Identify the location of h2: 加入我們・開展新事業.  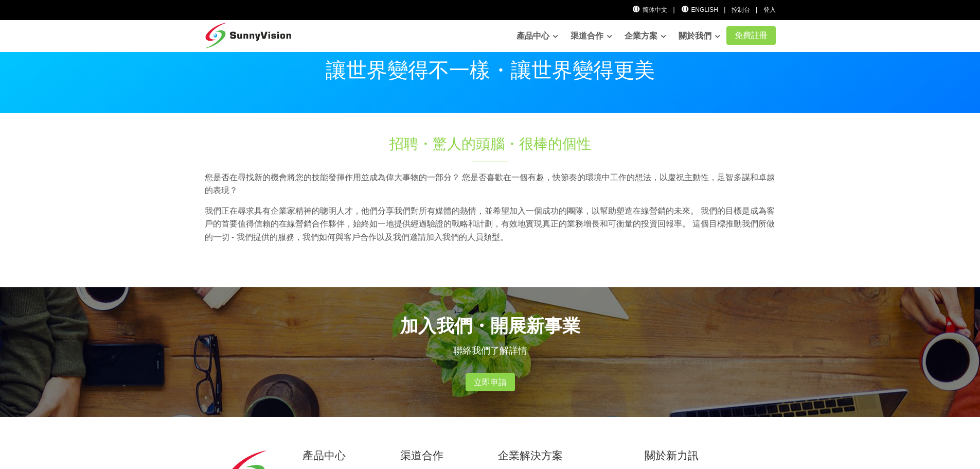
(490, 325).